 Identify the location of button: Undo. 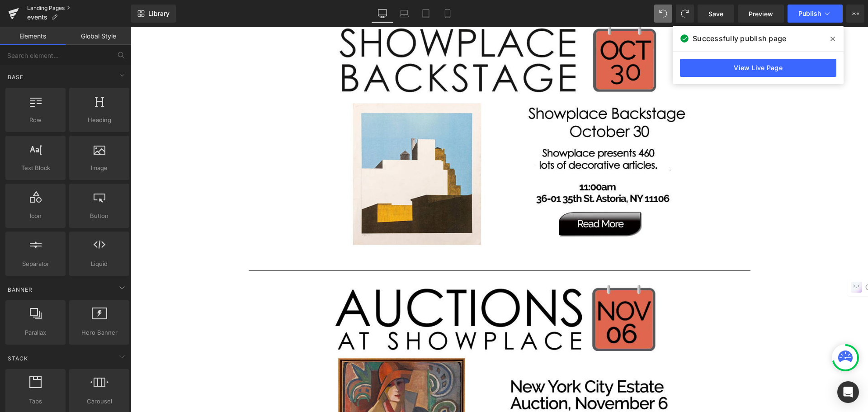
(663, 14).